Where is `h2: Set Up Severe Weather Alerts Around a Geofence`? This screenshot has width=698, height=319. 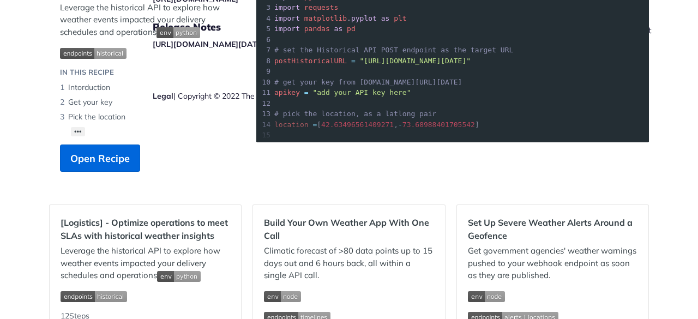 h2: Set Up Severe Weather Alerts Around a Geofence is located at coordinates (552, 229).